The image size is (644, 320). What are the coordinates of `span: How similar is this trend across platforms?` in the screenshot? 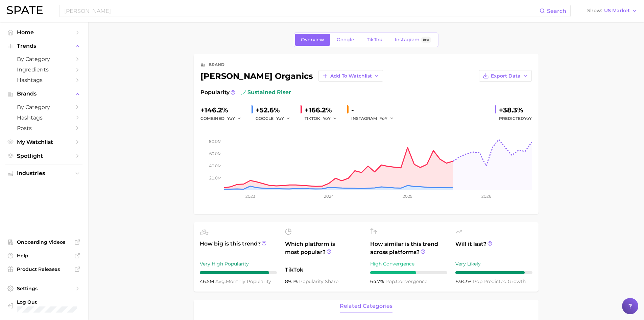 It's located at (409, 248).